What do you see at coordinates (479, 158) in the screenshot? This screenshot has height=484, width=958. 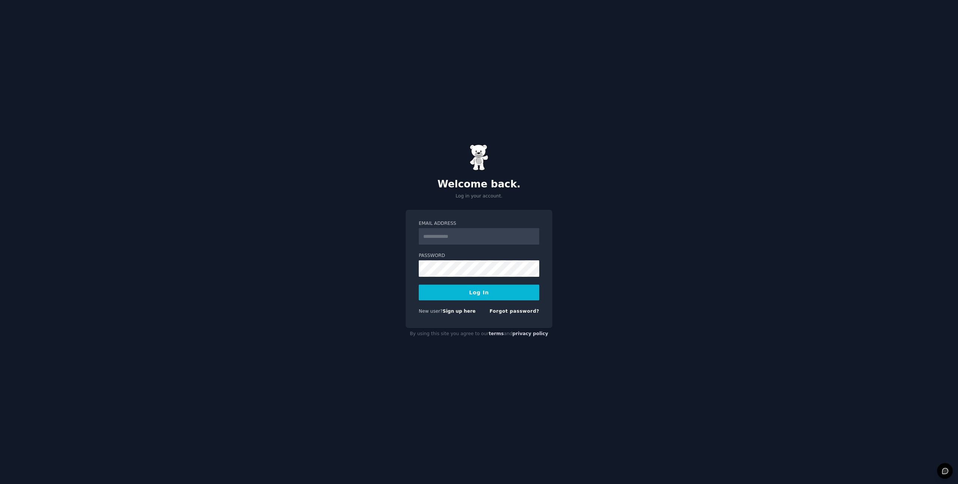 I see `img: Gummy Bear` at bounding box center [479, 158].